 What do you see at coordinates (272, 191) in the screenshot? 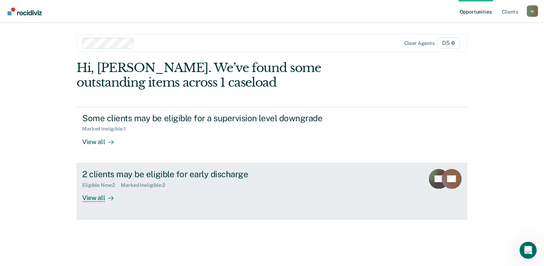
I see `a: 2 clients may be eligible for early dischargeEligible Now:2Marked Ineligible:2View all` at bounding box center [272, 191].